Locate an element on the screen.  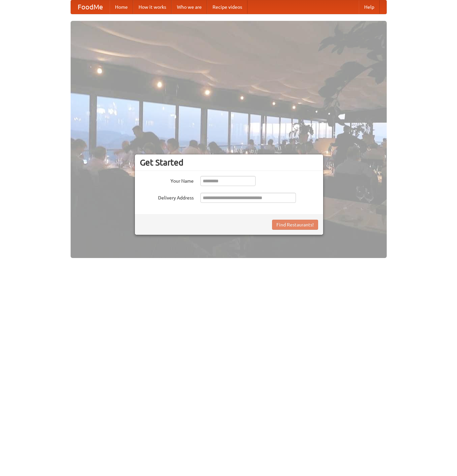
label: Delivery Address is located at coordinates (167, 197).